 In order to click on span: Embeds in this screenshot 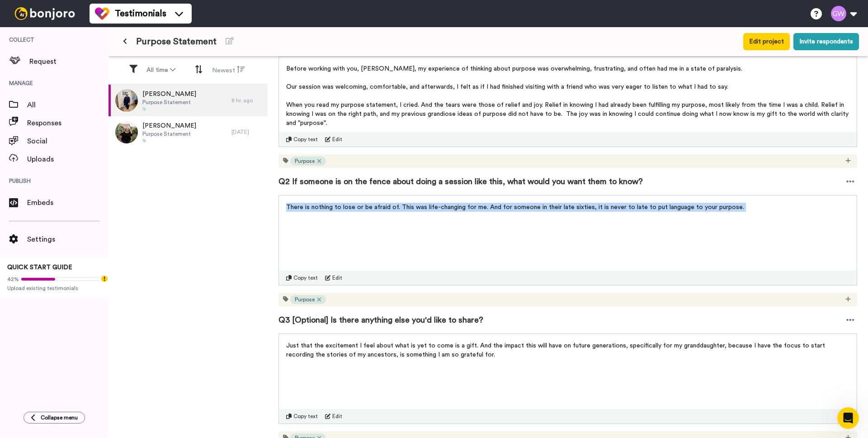, I will do `click(68, 203)`.